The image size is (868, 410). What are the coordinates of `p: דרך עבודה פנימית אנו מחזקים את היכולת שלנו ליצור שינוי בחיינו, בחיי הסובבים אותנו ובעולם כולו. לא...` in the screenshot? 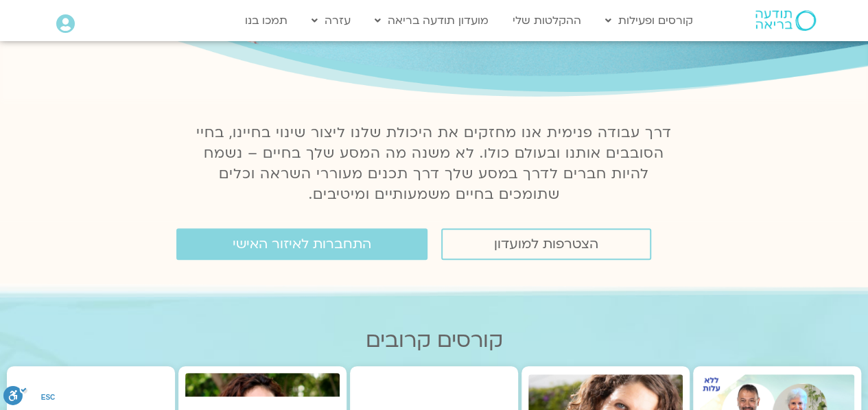 It's located at (434, 164).